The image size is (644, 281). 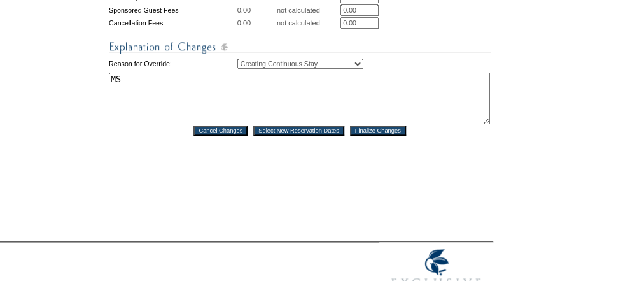 What do you see at coordinates (378, 131) in the screenshot?
I see `input: Finalize Changes` at bounding box center [378, 131].